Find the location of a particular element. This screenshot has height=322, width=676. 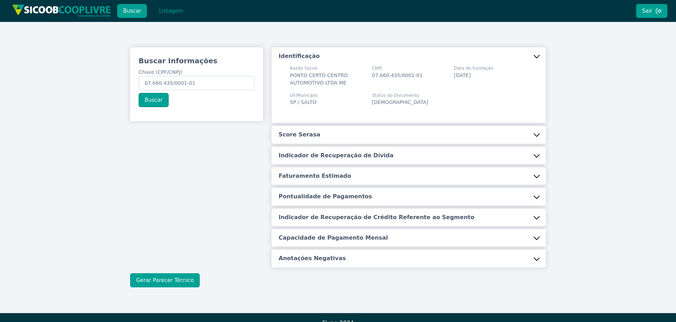

button: Sair is located at coordinates (651, 11).